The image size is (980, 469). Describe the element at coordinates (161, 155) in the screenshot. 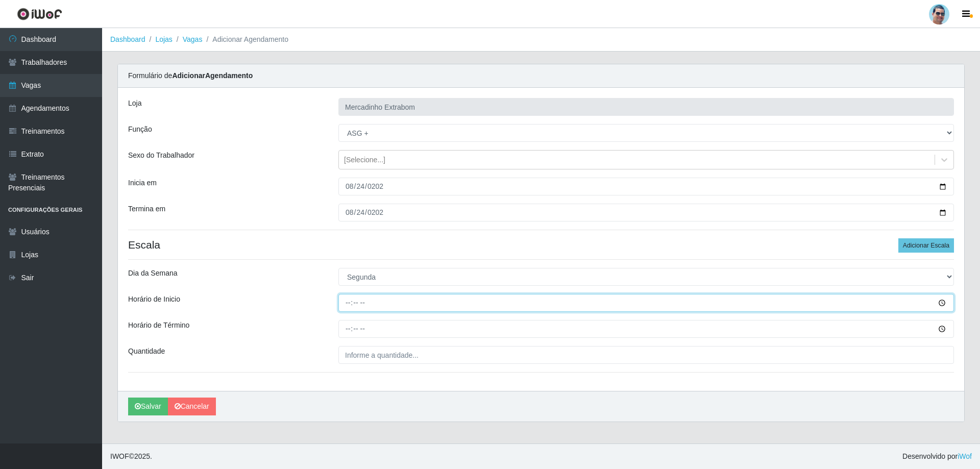

I see `label: Sexo do Trabalhador` at that location.